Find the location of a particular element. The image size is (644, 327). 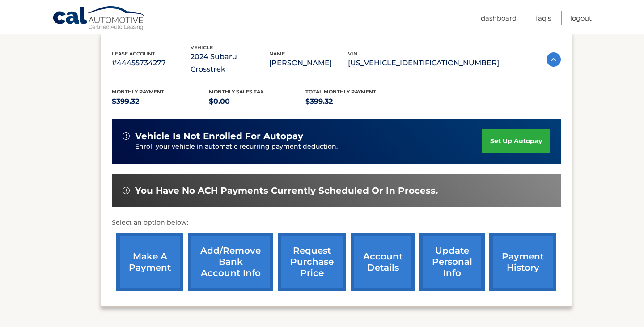

p: 2024 Subaru Crosstrek is located at coordinates (230, 63).